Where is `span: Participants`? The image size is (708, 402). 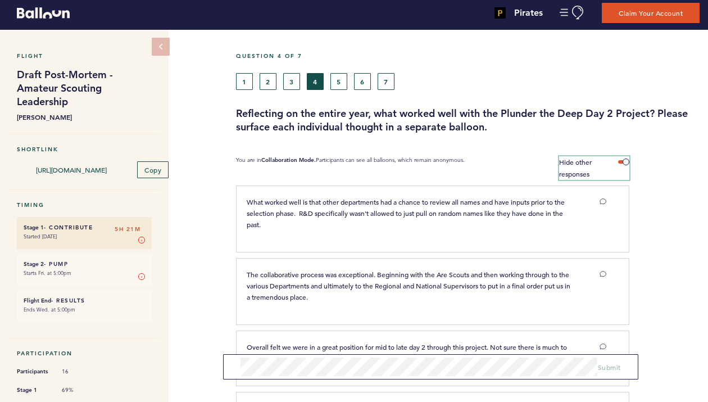
span: Participants is located at coordinates (34, 372).